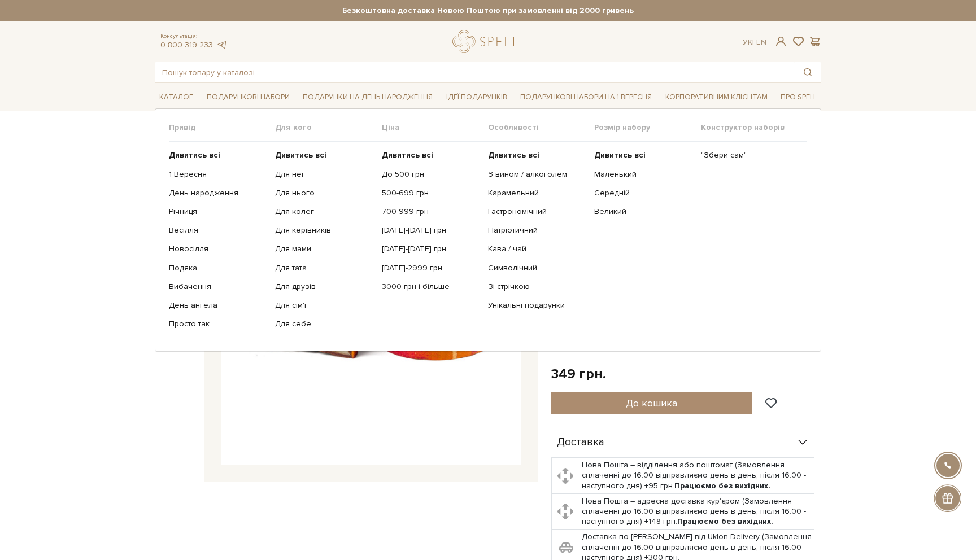 This screenshot has width=976, height=560. What do you see at coordinates (642, 212) in the screenshot?
I see `a: Великий` at bounding box center [642, 212].